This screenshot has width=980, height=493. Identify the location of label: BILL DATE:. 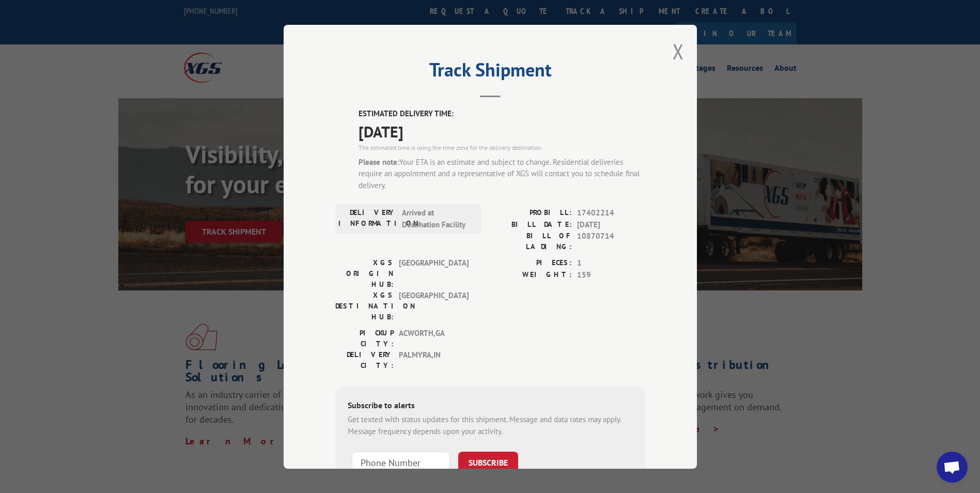
(531, 224).